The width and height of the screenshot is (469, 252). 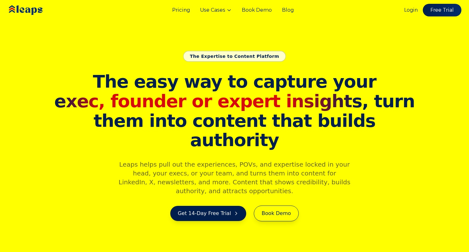 I want to click on button: Use Cases, so click(x=216, y=10).